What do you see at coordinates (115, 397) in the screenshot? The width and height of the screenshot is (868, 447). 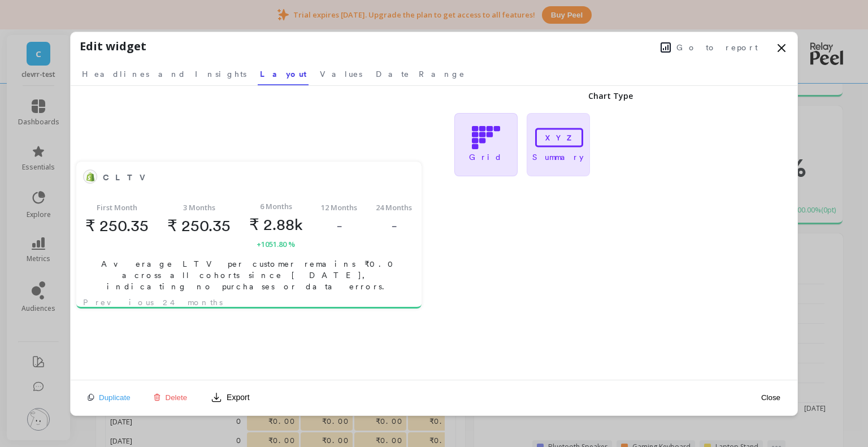 I see `span: Duplicate` at bounding box center [115, 397].